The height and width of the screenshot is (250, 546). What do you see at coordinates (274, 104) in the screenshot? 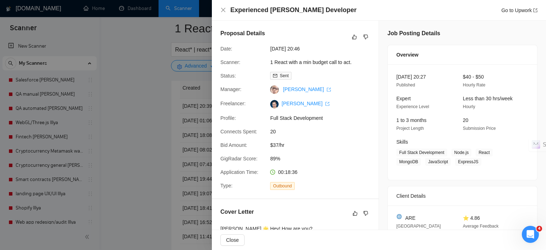
I see `img: c10BwL_odtGBULjmRykc472NAkVKOGDOCLMnVzno8_3652JleTDVKiqeP2tvNFFjvz` at bounding box center [274, 104].